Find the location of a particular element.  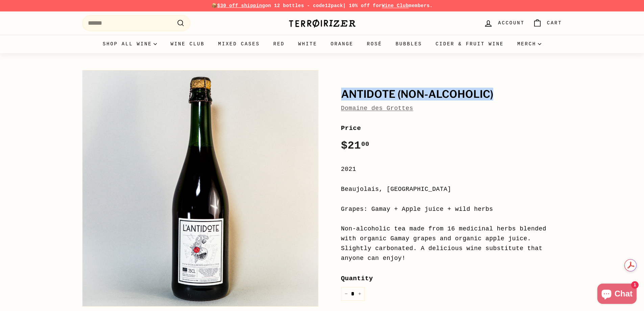

p: 📦 on 12 bottles - code | 10% off for members. is located at coordinates (322, 6).